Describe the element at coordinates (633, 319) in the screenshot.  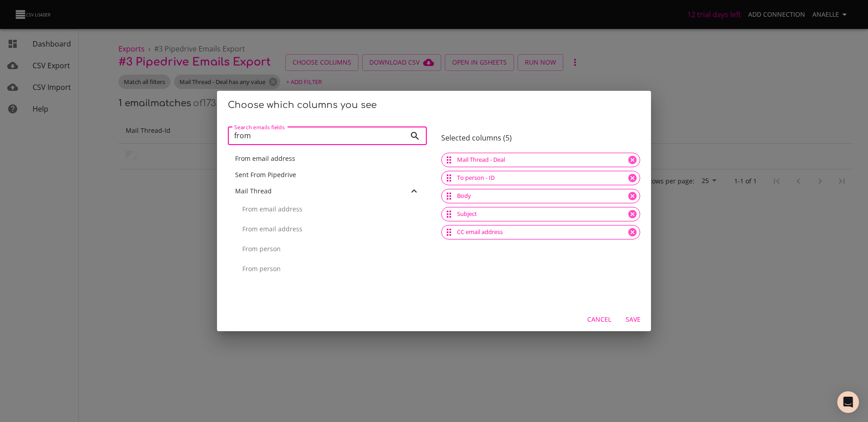
I see `button: Save` at that location.